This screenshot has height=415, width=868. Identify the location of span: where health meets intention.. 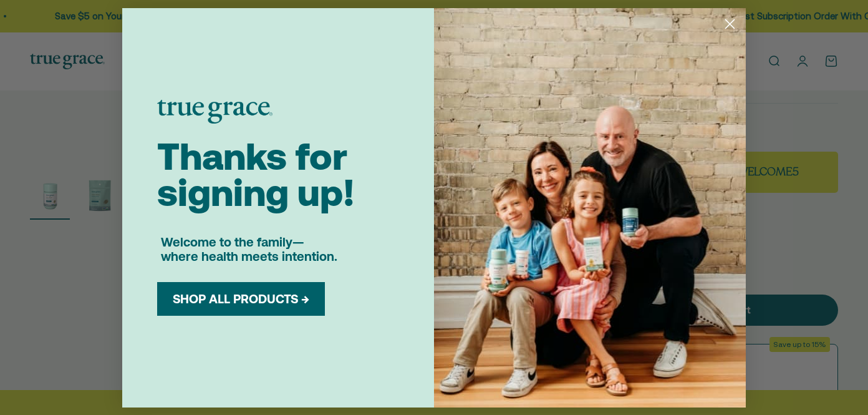
(249, 256).